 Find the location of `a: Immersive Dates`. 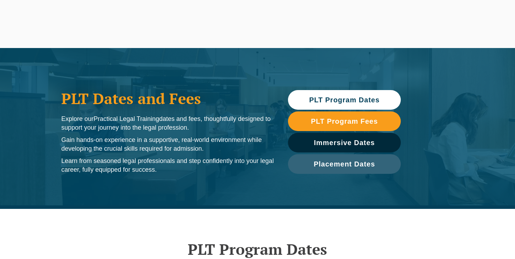

a: Immersive Dates is located at coordinates (345, 143).